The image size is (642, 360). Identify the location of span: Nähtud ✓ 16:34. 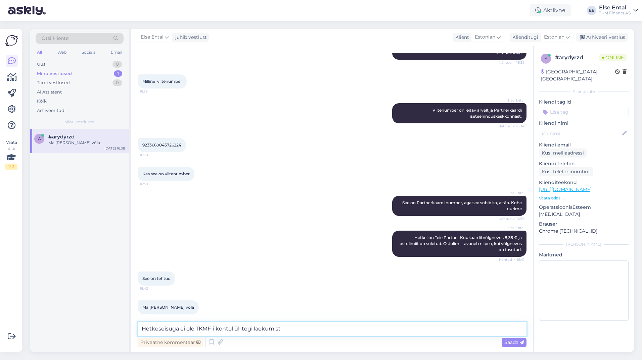
(511, 126).